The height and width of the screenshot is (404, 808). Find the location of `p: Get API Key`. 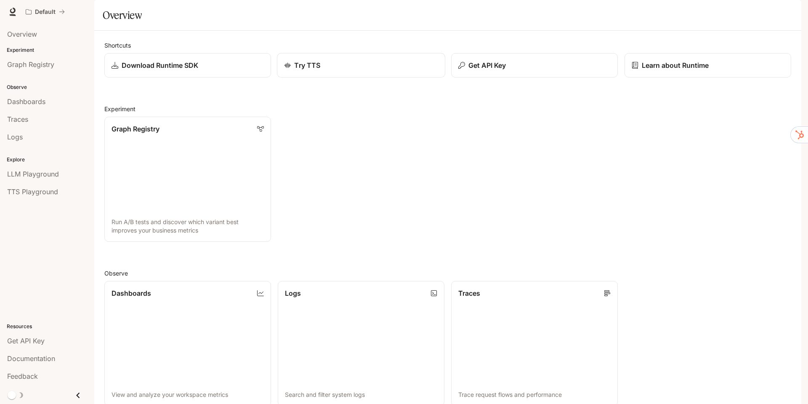

p: Get API Key is located at coordinates (487, 65).